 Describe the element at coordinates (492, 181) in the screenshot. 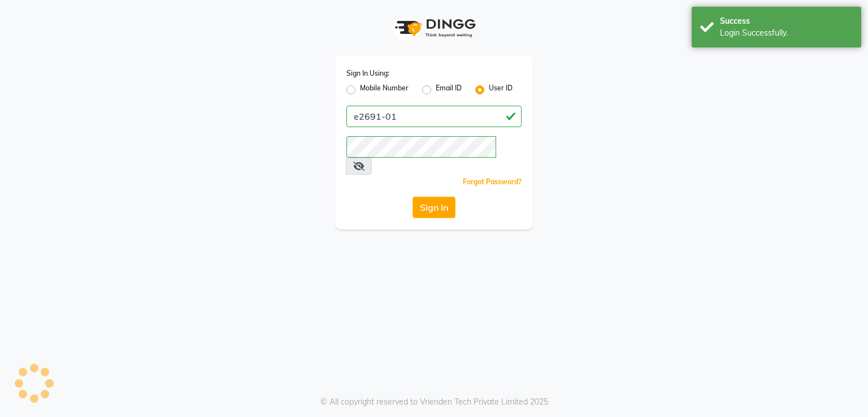

I see `a: Forgot Password?` at that location.